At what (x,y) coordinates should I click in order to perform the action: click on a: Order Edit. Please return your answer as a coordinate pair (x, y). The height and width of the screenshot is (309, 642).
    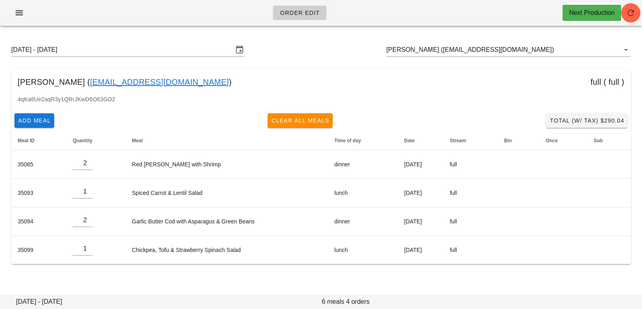
    Looking at the image, I should click on (300, 13).